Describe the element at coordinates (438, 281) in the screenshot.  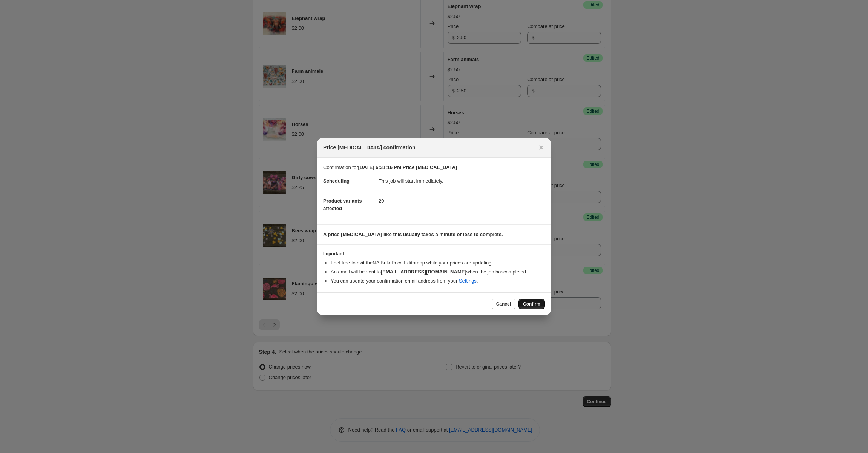
I see `li: You can update your confirmation email address from your .` at that location.